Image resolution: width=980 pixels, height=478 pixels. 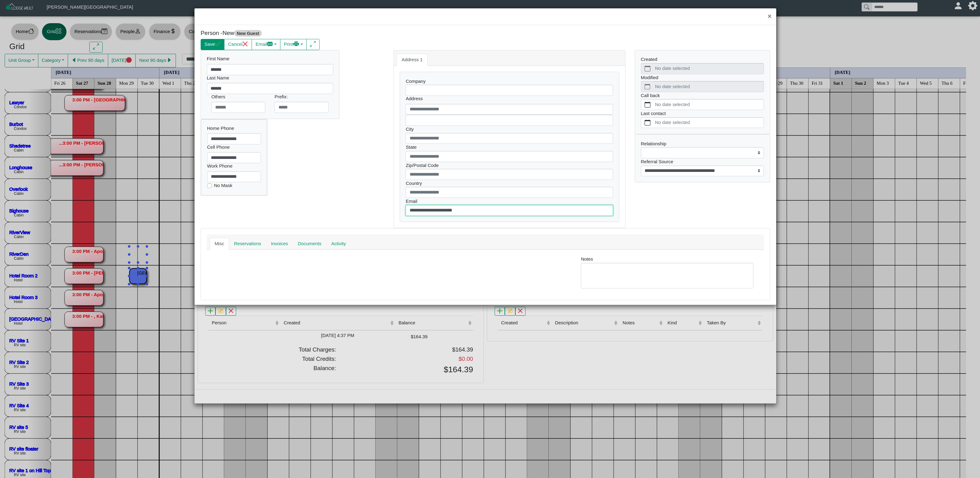 I want to click on h5: Person -, so click(x=341, y=33).